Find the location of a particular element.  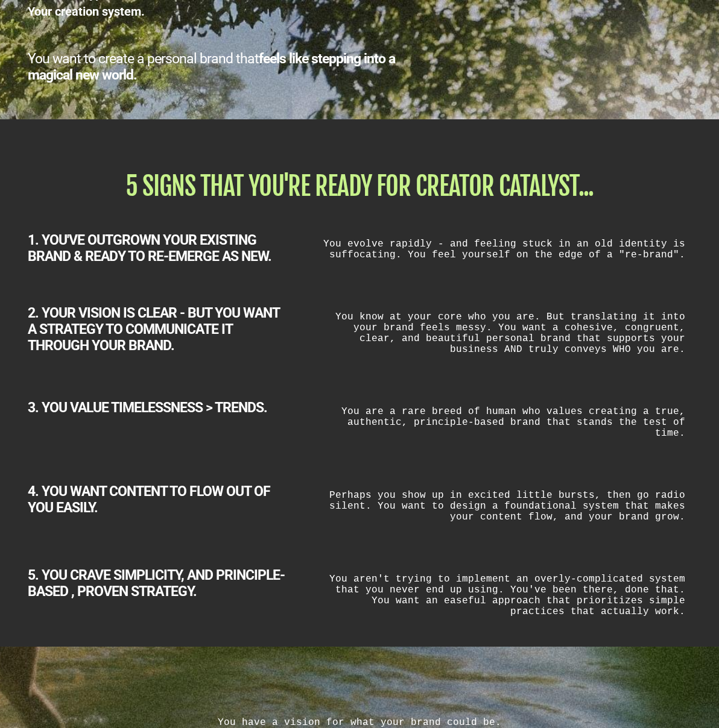

h1: 5 SIGNS THAT YOU'RE READY FOR CREATOR CATALYST... is located at coordinates (360, 186).